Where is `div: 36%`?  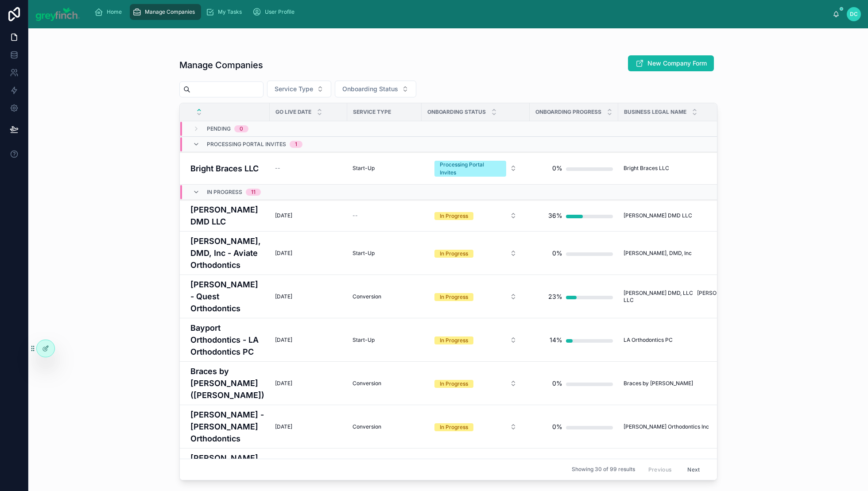
div: 36% is located at coordinates (556, 215).